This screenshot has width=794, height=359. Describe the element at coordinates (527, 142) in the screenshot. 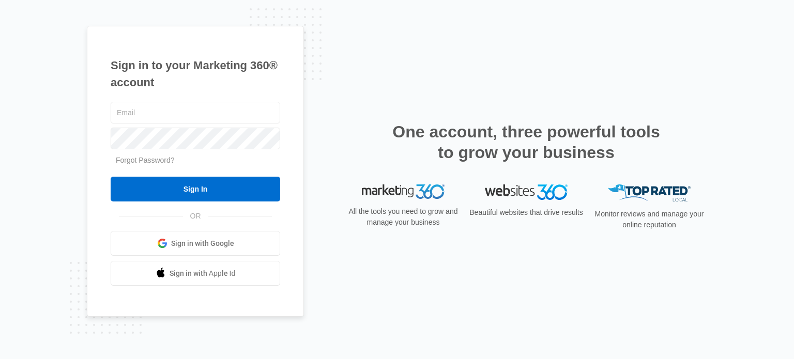

I see `h2: One account, three powerful tools to grow your business` at that location.